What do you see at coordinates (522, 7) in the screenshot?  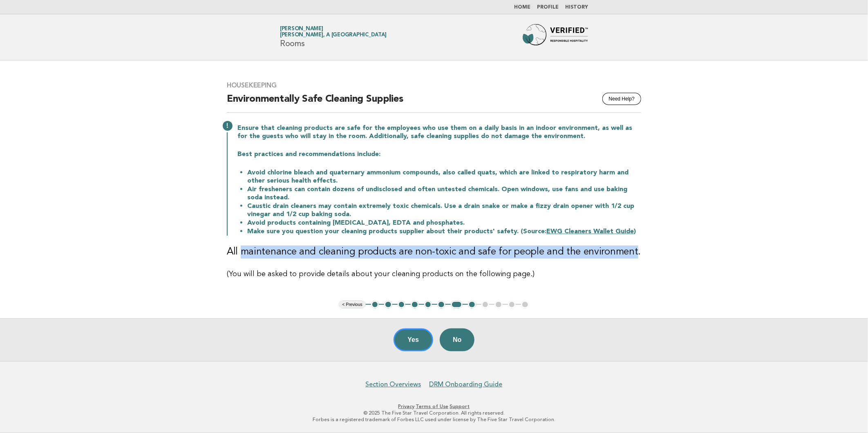 I see `a: Home` at bounding box center [522, 7].